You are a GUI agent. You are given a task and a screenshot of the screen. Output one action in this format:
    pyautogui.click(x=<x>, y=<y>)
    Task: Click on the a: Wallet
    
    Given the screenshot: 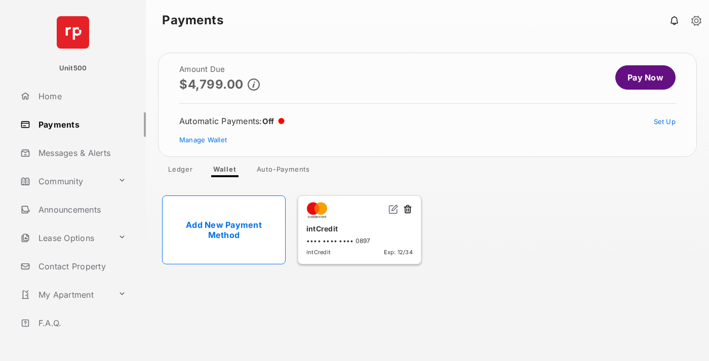 What is the action you would take?
    pyautogui.click(x=225, y=171)
    